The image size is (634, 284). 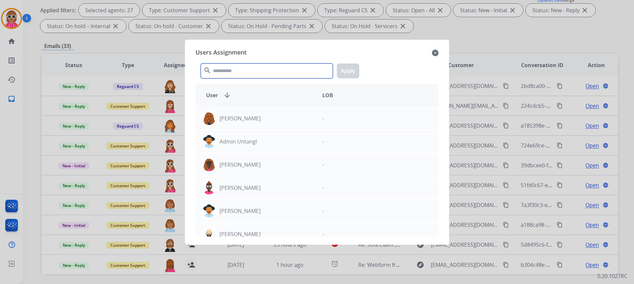 What do you see at coordinates (238, 141) in the screenshot?
I see `p: Admin Untangl` at bounding box center [238, 141].